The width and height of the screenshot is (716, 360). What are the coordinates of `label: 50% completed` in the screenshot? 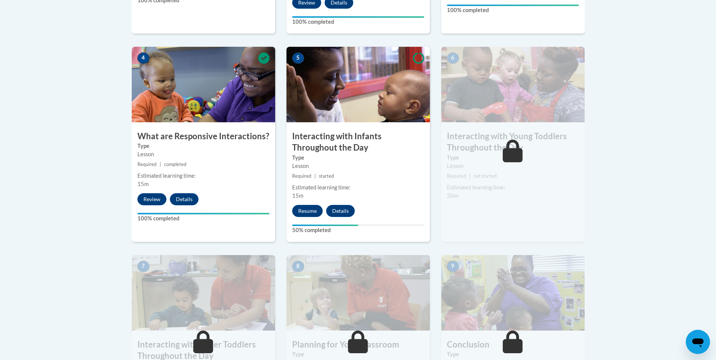 It's located at (358, 230).